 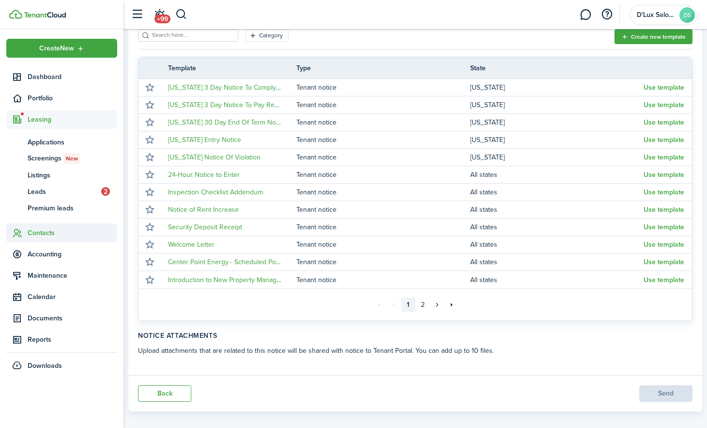 I want to click on a: Last, so click(x=452, y=305).